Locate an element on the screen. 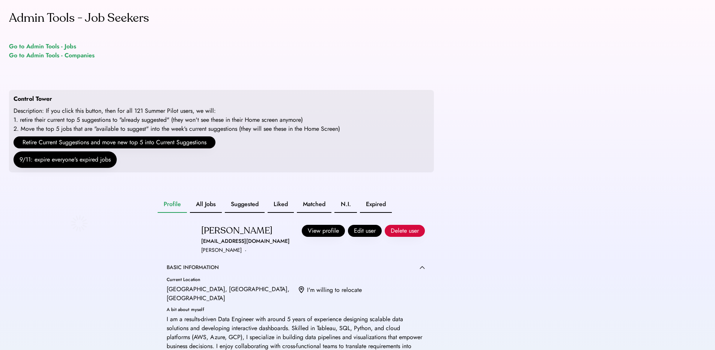  div: Description: If you click this button, then for all 121 Summer Pilot users, we will: 1. retire th... is located at coordinates (177, 120).